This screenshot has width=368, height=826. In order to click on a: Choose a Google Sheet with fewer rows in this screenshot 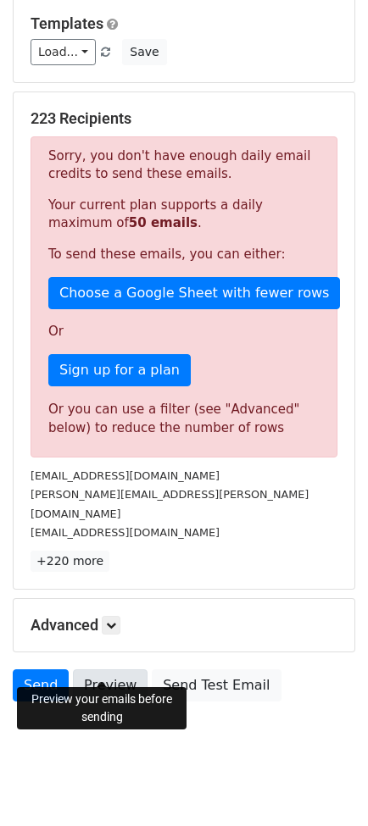, I will do `click(194, 293)`.